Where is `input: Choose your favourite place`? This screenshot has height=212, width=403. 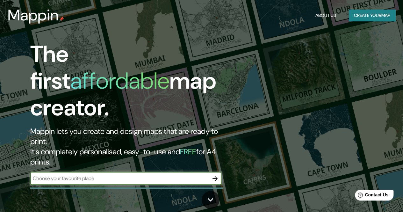
input: Choose your favourite place is located at coordinates (120, 178).